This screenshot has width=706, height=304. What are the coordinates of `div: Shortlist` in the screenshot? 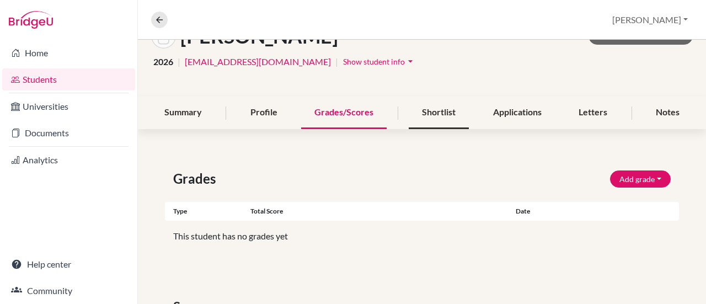 It's located at (439, 113).